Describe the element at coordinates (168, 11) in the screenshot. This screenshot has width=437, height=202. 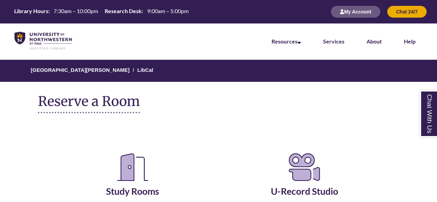
I see `span: 9:00am – 5:00pm` at that location.